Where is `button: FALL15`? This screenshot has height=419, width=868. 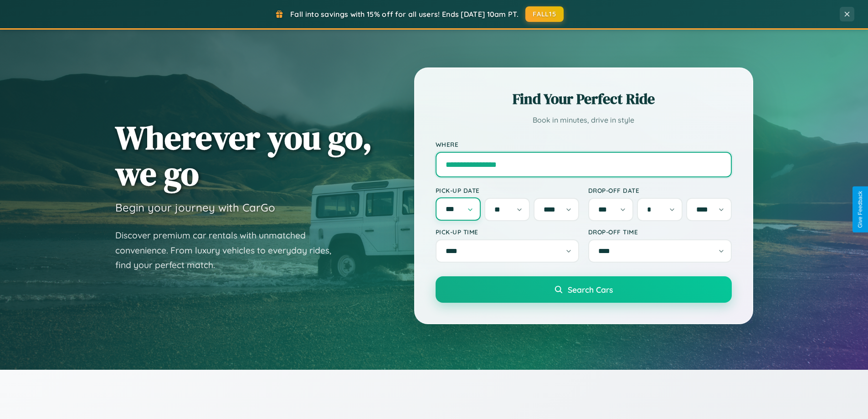
button: FALL15 is located at coordinates (545, 14).